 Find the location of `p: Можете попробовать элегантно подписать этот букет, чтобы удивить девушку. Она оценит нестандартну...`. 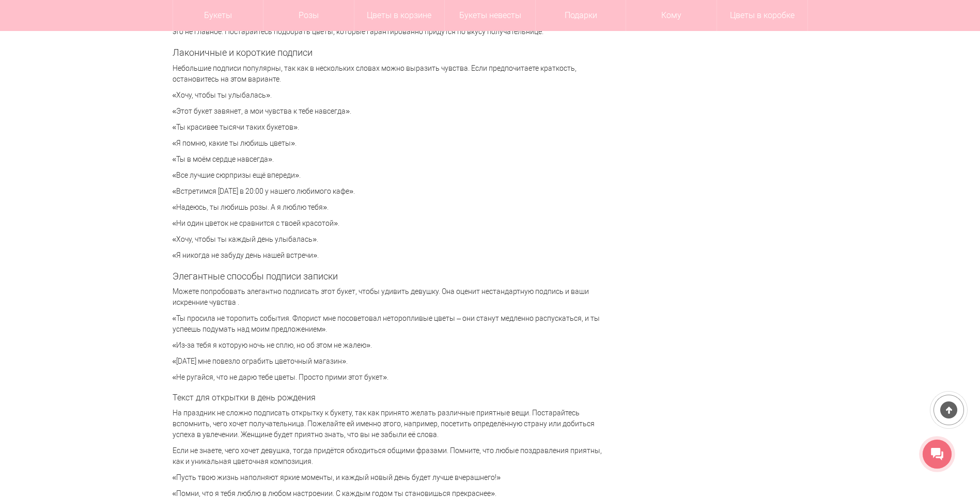

p: Можете попробовать элегантно подписать этот букет, чтобы удивить девушку. Она оценит нестандартну... is located at coordinates (392, 297).